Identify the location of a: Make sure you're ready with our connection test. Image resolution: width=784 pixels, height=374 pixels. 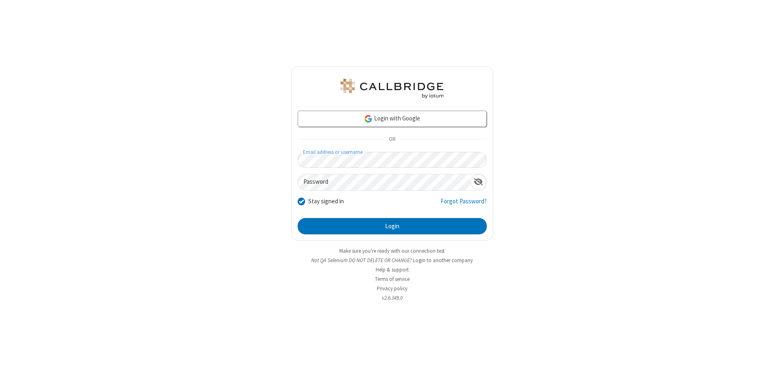
(392, 251).